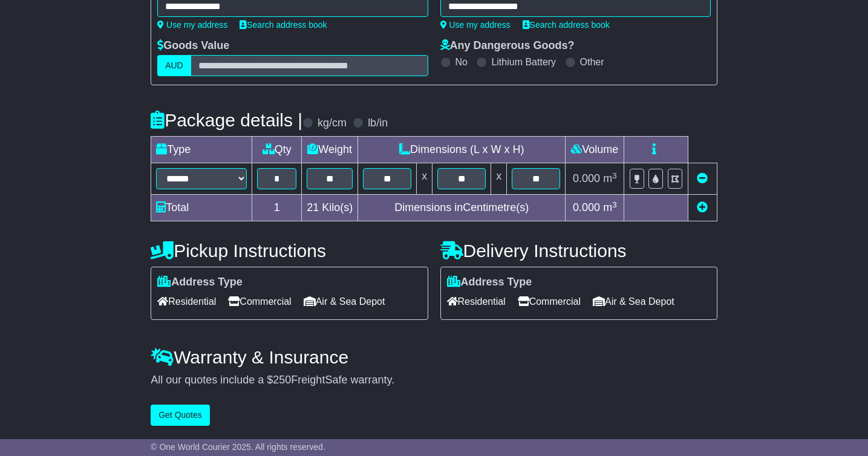  I want to click on td: Volume, so click(595, 150).